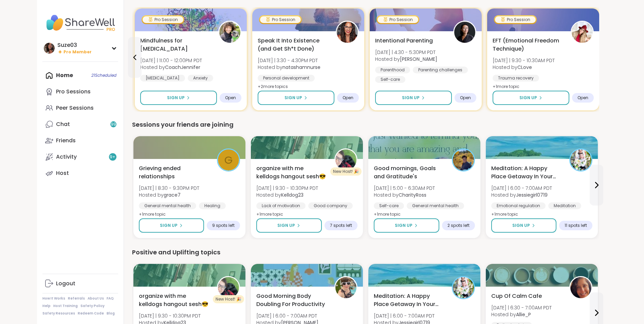  Describe the element at coordinates (183, 67) in the screenshot. I see `b: CoachJennifer` at that location.